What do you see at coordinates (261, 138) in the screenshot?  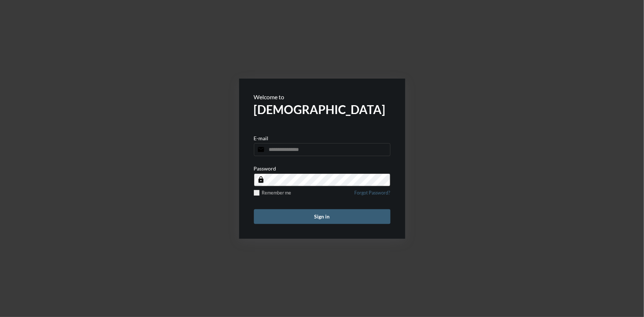 I see `p: E-mail` at bounding box center [261, 138].